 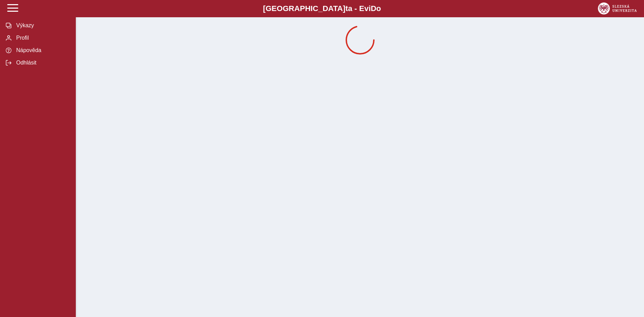 What do you see at coordinates (346, 8) in the screenshot?
I see `span: t` at bounding box center [346, 8].